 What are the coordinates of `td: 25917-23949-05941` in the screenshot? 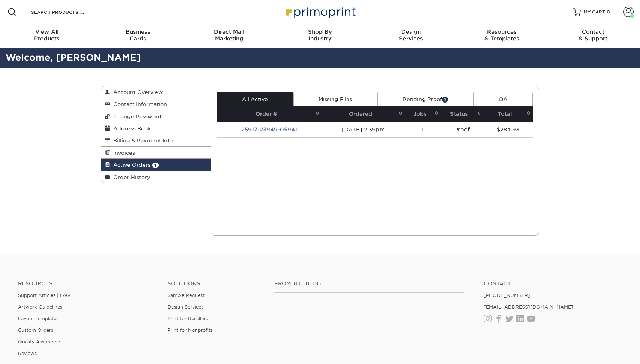 It's located at (269, 129).